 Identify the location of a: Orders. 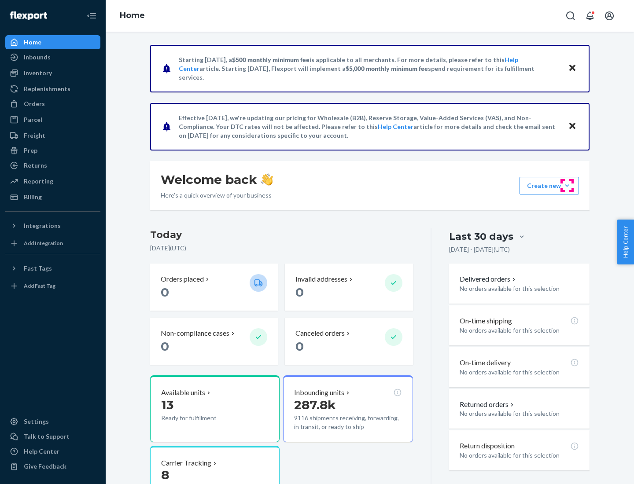
(53, 104).